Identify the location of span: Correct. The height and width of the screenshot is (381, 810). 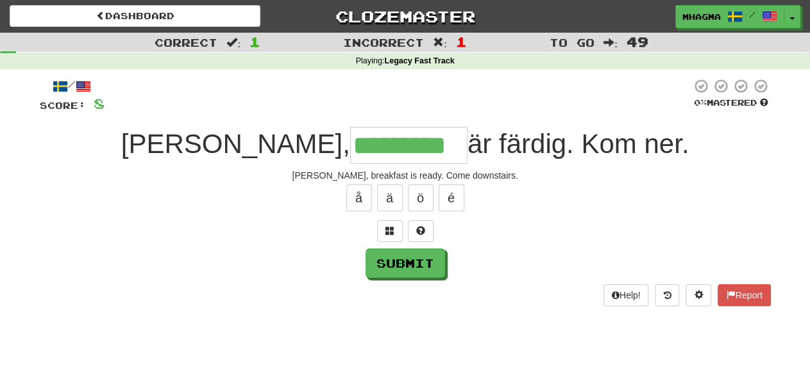
(186, 42).